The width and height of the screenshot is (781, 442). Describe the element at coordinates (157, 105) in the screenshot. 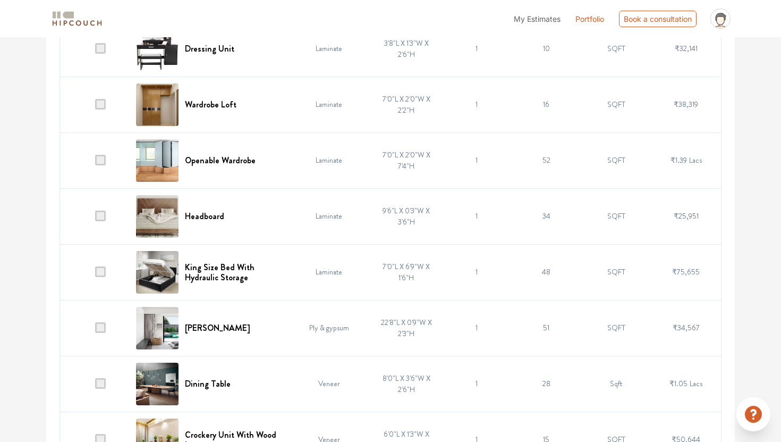

I see `img: Wardrobe Loft` at that location.